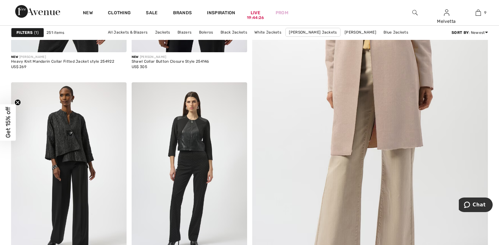  I want to click on span: US$ 305, so click(139, 67).